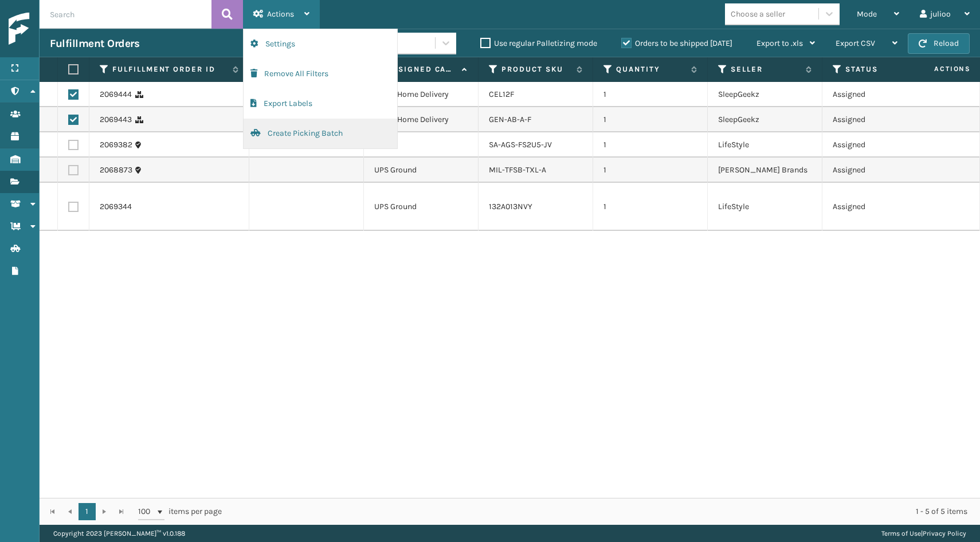  I want to click on label: Use regular Palletizing mode, so click(539, 43).